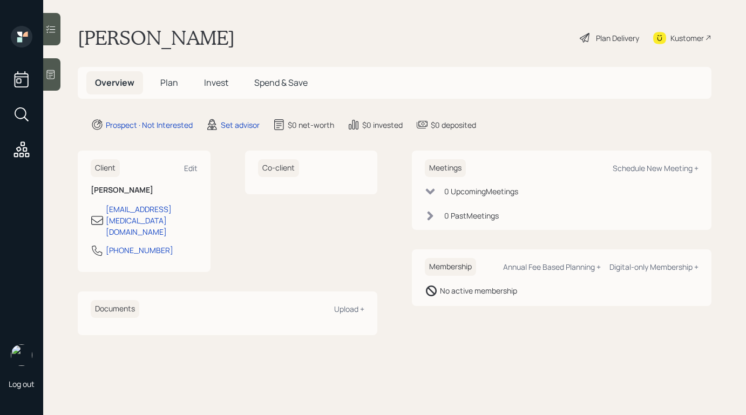 The width and height of the screenshot is (746, 415). I want to click on div: $0 deposited, so click(454, 125).